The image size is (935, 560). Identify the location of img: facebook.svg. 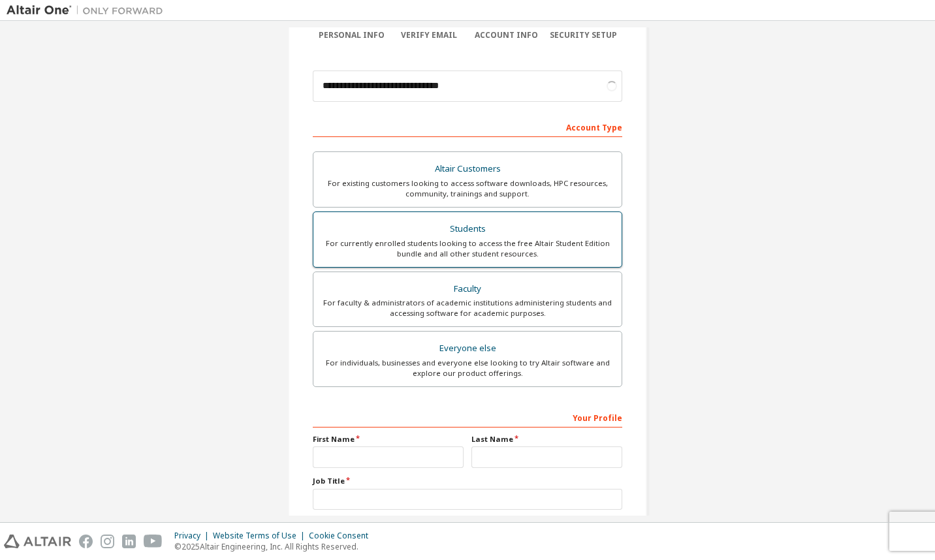
(86, 542).